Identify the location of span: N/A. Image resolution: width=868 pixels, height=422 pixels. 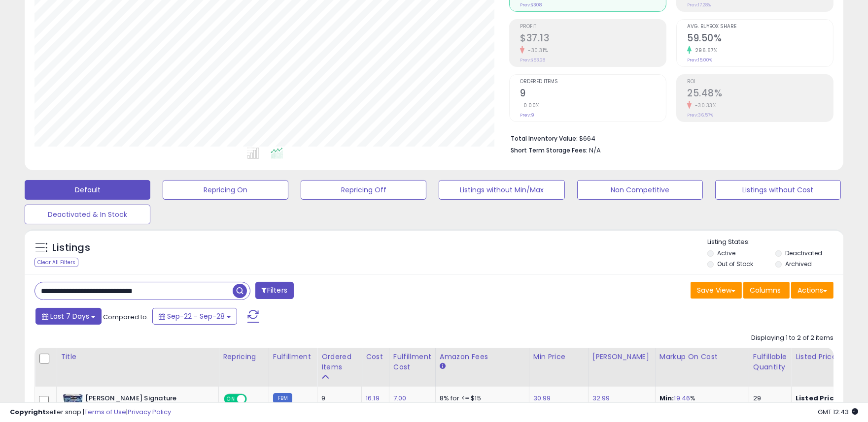
(595, 150).